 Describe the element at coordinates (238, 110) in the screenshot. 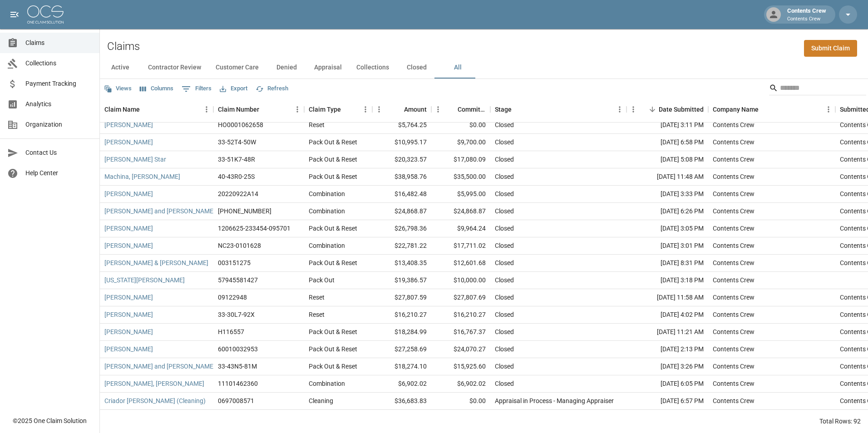

I see `div: Claim Number` at that location.